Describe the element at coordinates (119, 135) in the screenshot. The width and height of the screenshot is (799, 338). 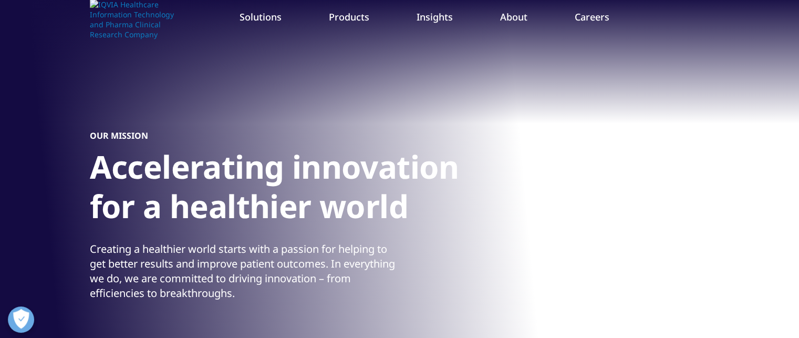
I see `h5: OUR MISSION` at that location.